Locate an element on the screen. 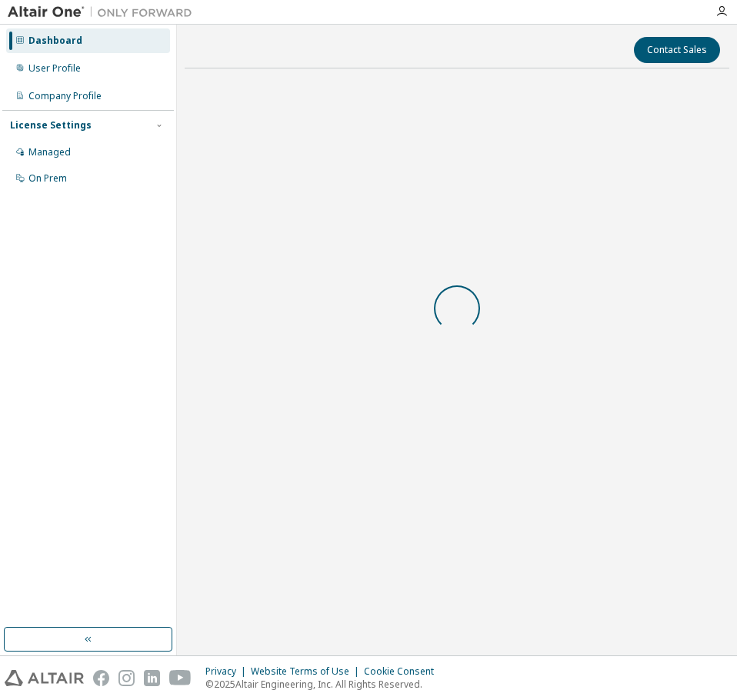 Image resolution: width=737 pixels, height=700 pixels. img: linkedin.svg is located at coordinates (152, 678).